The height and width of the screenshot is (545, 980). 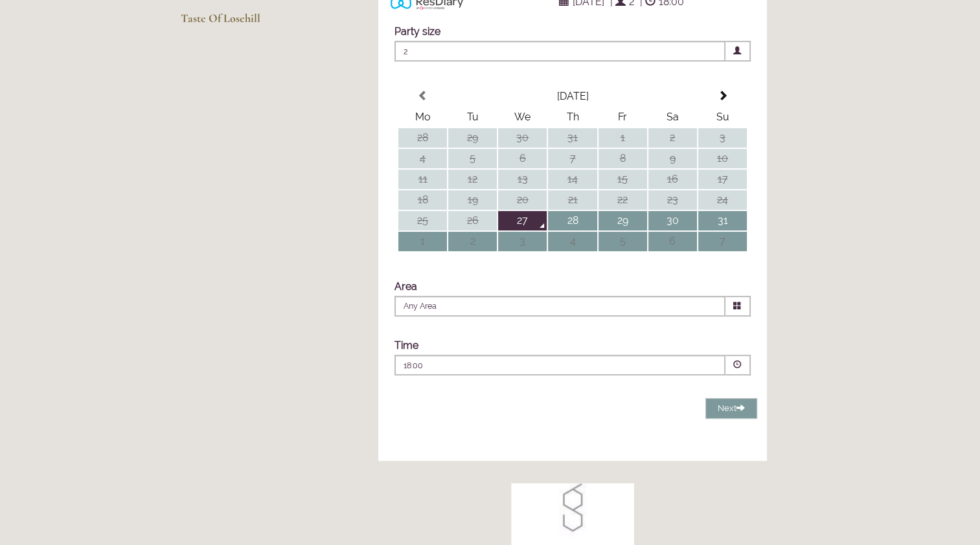 I want to click on th: Su, so click(x=722, y=117).